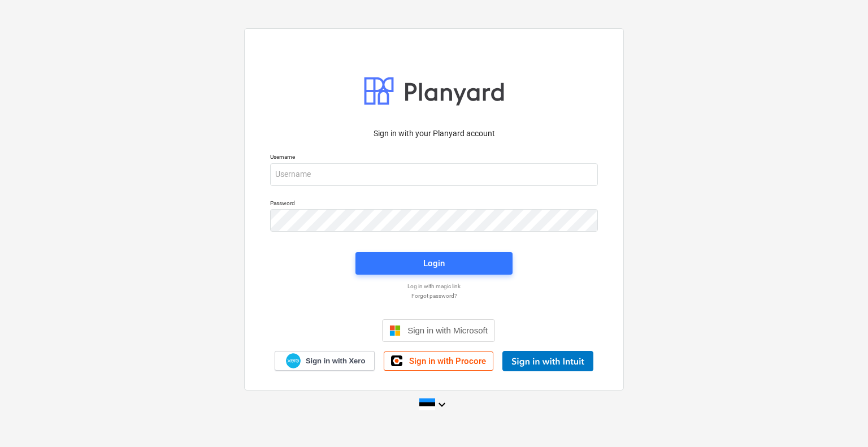 The height and width of the screenshot is (447, 868). Describe the element at coordinates (442, 404) in the screenshot. I see `i: keyboard_arrow_down` at that location.